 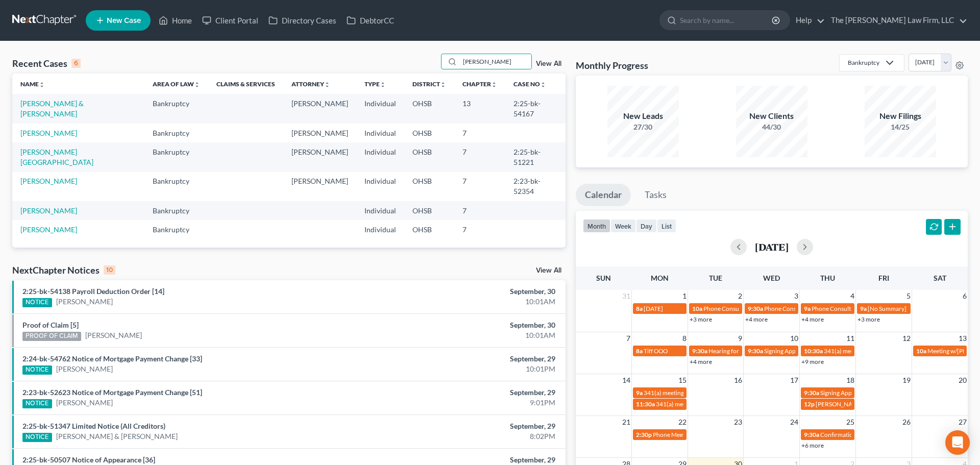 I want to click on button: list, so click(x=667, y=225).